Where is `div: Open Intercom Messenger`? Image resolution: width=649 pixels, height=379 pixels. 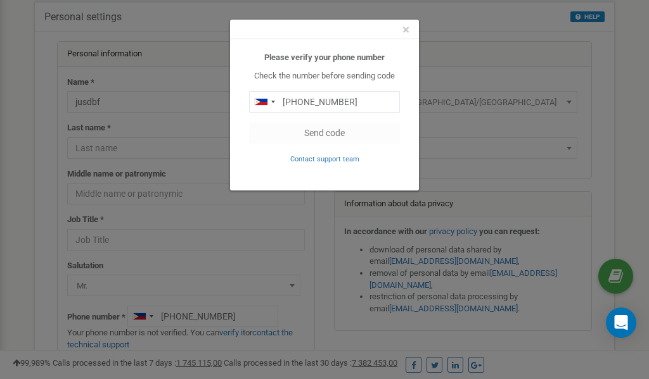 div: Open Intercom Messenger is located at coordinates (621, 323).